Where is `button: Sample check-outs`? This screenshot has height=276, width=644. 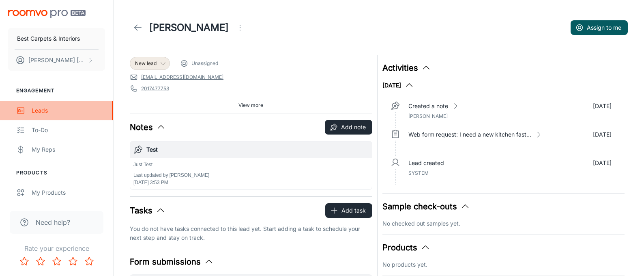 button: Sample check-outs is located at coordinates (426, 207).